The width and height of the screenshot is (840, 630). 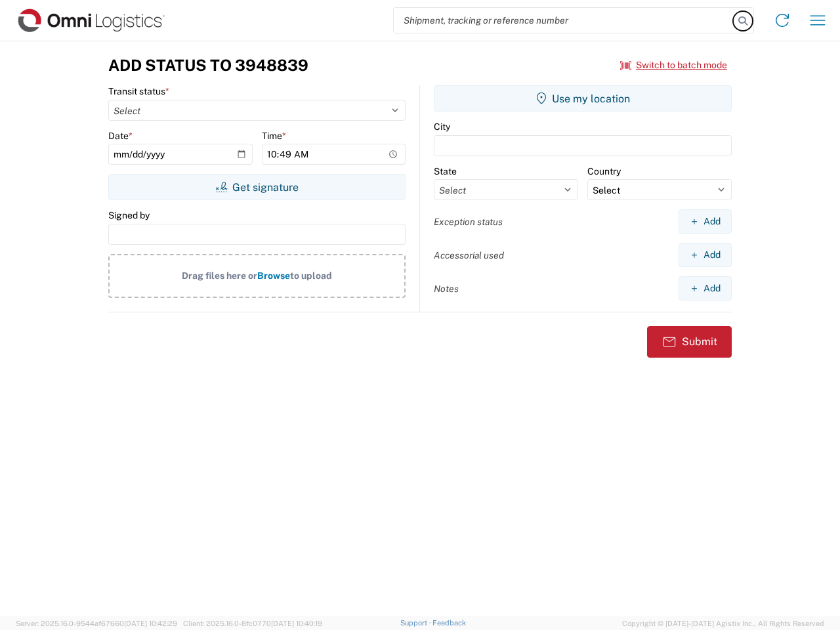 What do you see at coordinates (583, 99) in the screenshot?
I see `button: Use my location` at bounding box center [583, 99].